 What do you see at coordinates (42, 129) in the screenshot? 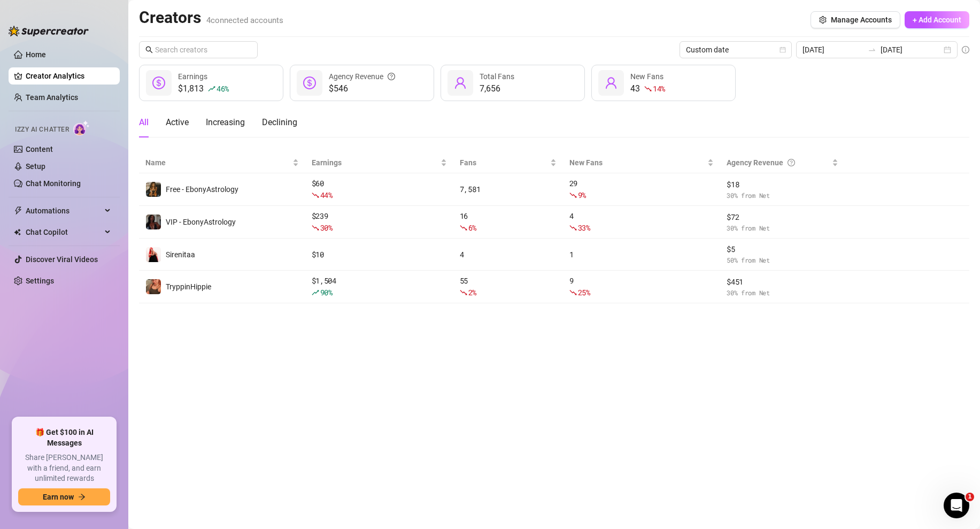
I see `span: Izzy AI Chatter` at bounding box center [42, 129].